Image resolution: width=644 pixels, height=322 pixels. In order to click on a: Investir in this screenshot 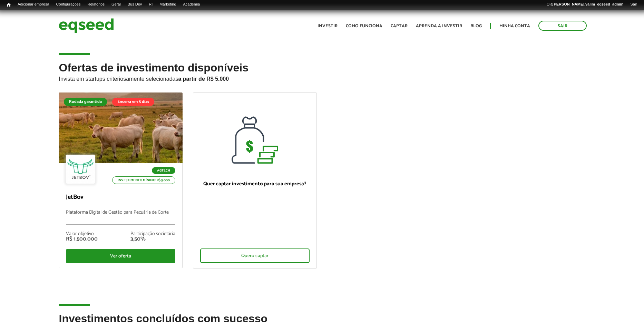, I will do `click(327, 26)`.